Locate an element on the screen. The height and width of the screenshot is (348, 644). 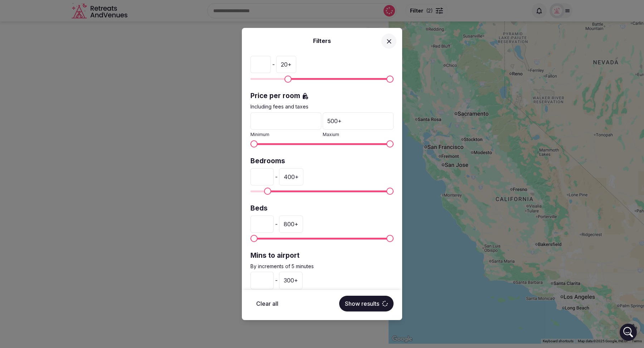
label: Price per room is located at coordinates (322, 96).